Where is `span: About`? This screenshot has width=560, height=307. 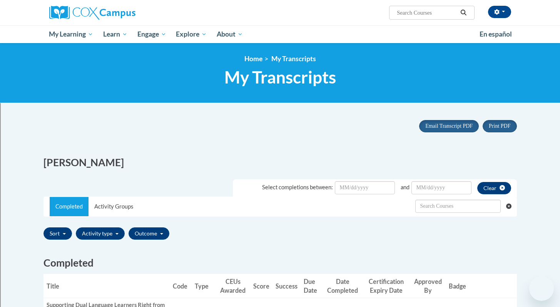 span: About is located at coordinates (230, 34).